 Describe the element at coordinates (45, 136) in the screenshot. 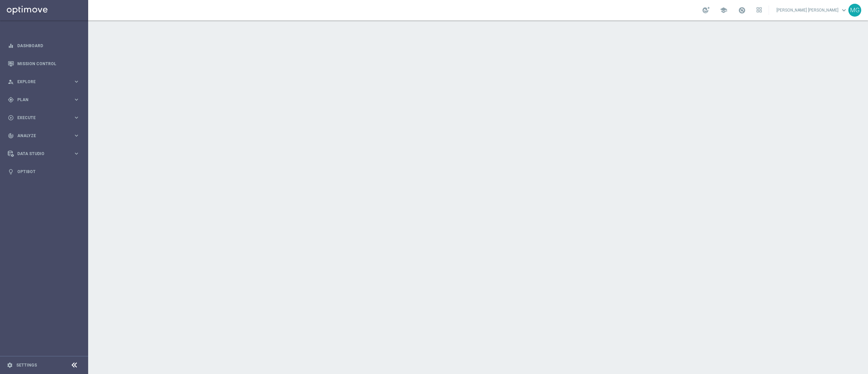

I see `span: Analyze` at that location.